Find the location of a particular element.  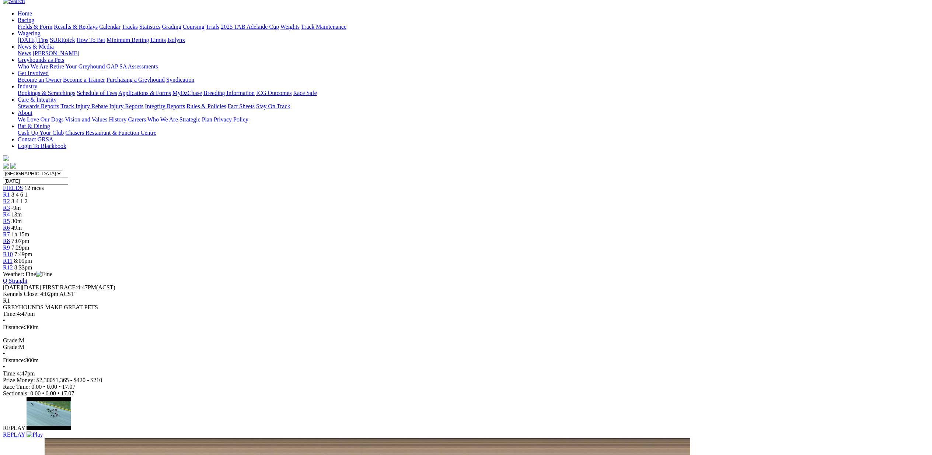

span: 7:49pm is located at coordinates (23, 254).